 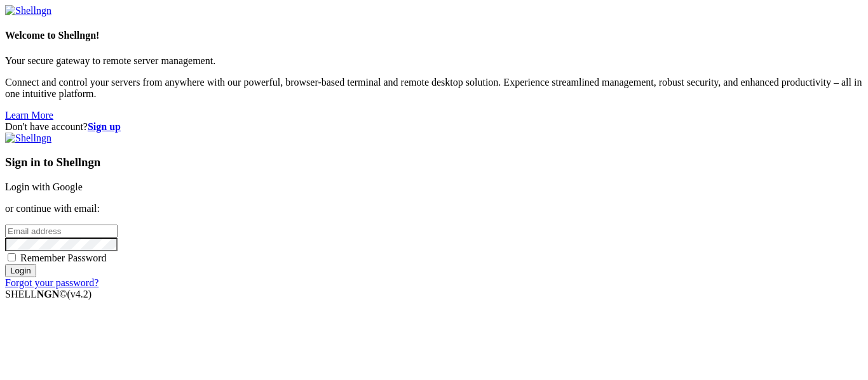 What do you see at coordinates (434, 36) in the screenshot?
I see `h4: Welcome to Shellngn!` at bounding box center [434, 36].